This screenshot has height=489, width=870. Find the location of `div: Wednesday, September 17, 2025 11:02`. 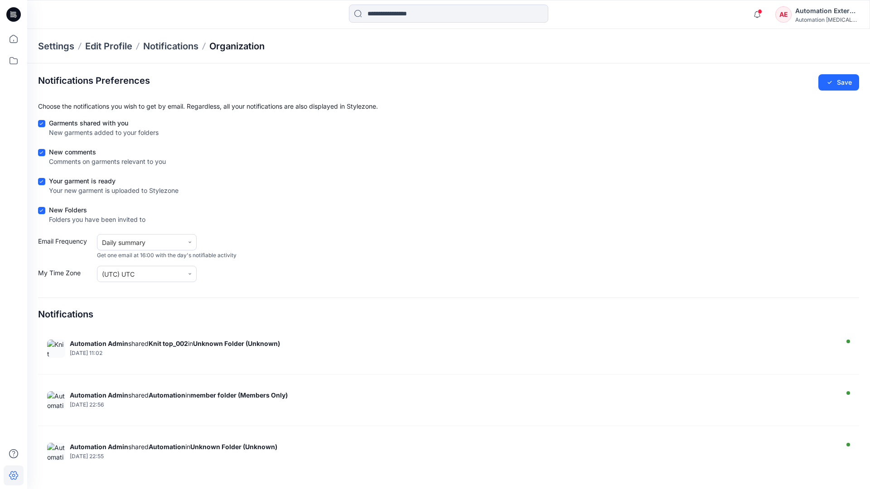

div: Wednesday, September 17, 2025 11:02 is located at coordinates (453, 353).